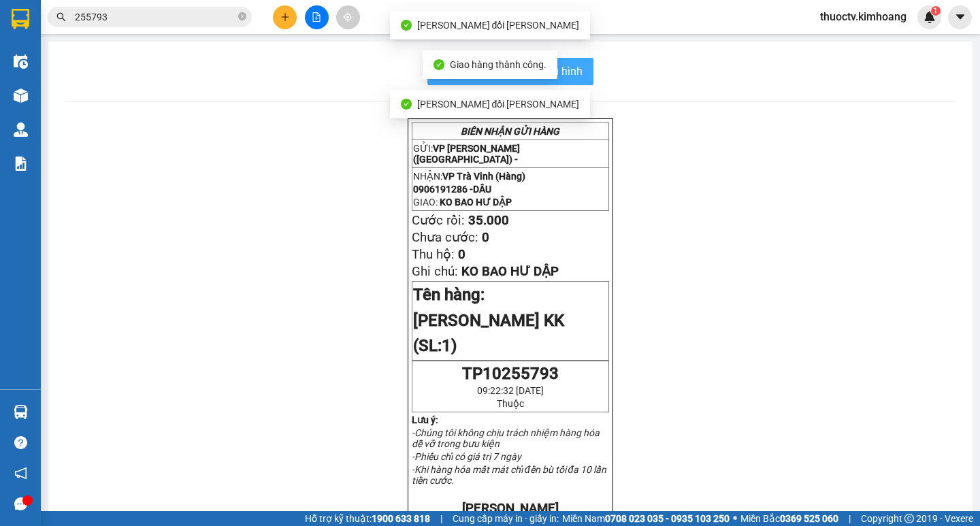  What do you see at coordinates (466, 457) in the screenshot?
I see `em: -Phiếu chỉ có giá trị 7 ngày` at bounding box center [466, 457].